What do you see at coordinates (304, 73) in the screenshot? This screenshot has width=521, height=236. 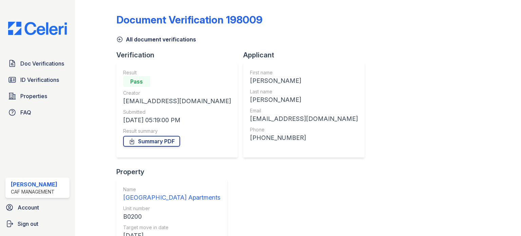 I see `div: First name` at bounding box center [304, 73].